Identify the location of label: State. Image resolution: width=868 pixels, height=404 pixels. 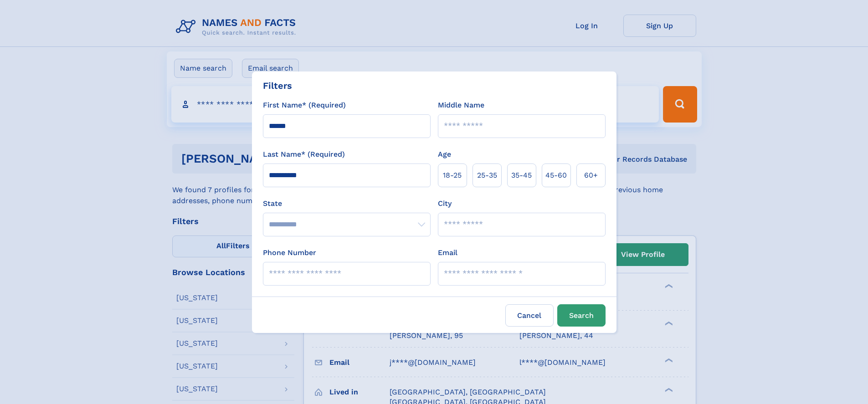
(346, 204).